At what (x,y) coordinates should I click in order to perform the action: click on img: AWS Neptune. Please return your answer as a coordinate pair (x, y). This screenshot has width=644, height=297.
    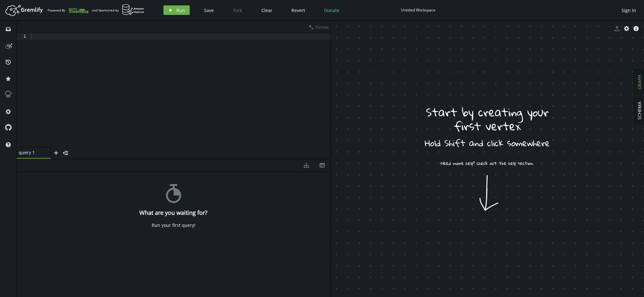
    Looking at the image, I should click on (133, 10).